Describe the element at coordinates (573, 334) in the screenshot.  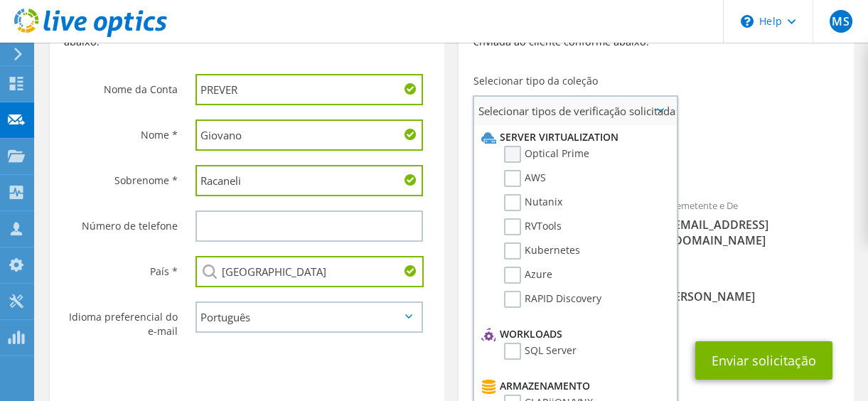
I see `li: Workloads` at that location.